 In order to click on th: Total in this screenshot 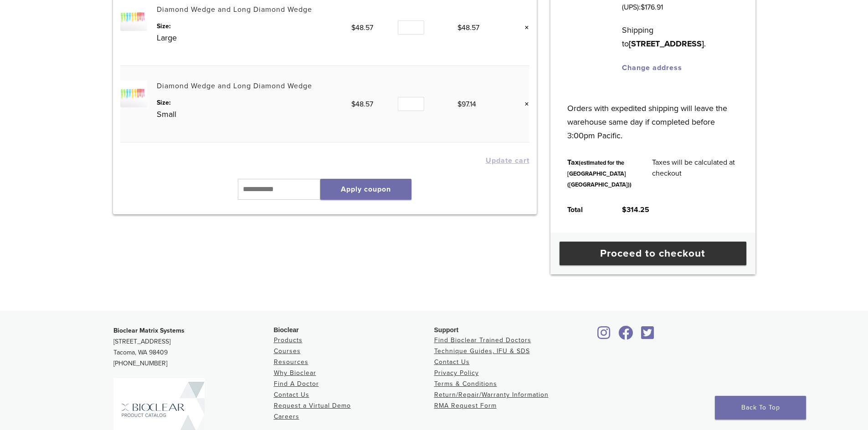, I will do `click(585, 210)`.